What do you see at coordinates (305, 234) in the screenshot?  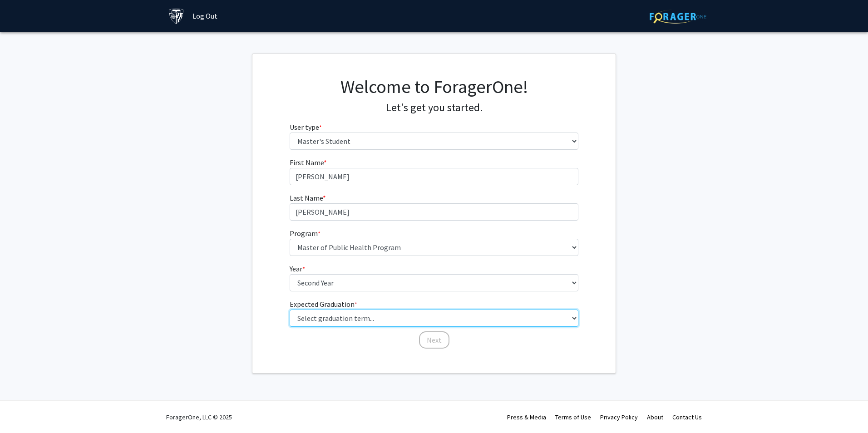 I see `label: Program` at bounding box center [305, 234].